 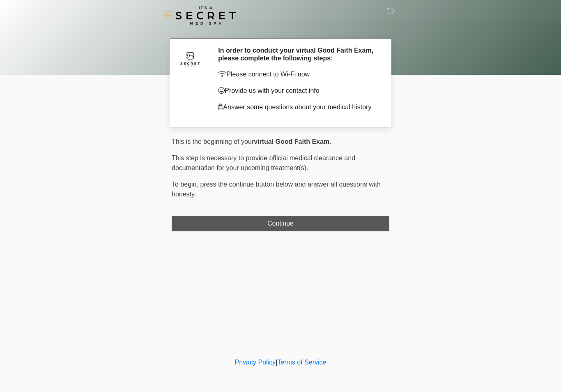 I want to click on span: To begin,, so click(x=186, y=184).